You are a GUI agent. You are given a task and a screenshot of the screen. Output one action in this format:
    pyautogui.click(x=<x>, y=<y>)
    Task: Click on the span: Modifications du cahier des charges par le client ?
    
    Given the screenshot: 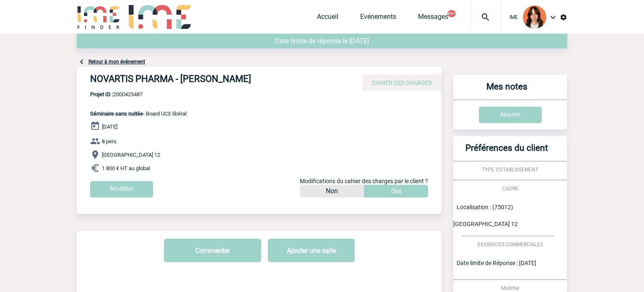 What is the action you would take?
    pyautogui.click(x=364, y=181)
    